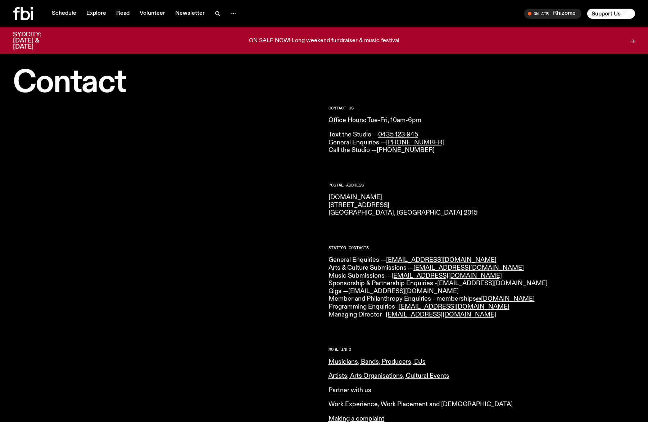  Describe the element at coordinates (190, 14) in the screenshot. I see `a: Newsletter` at that location.